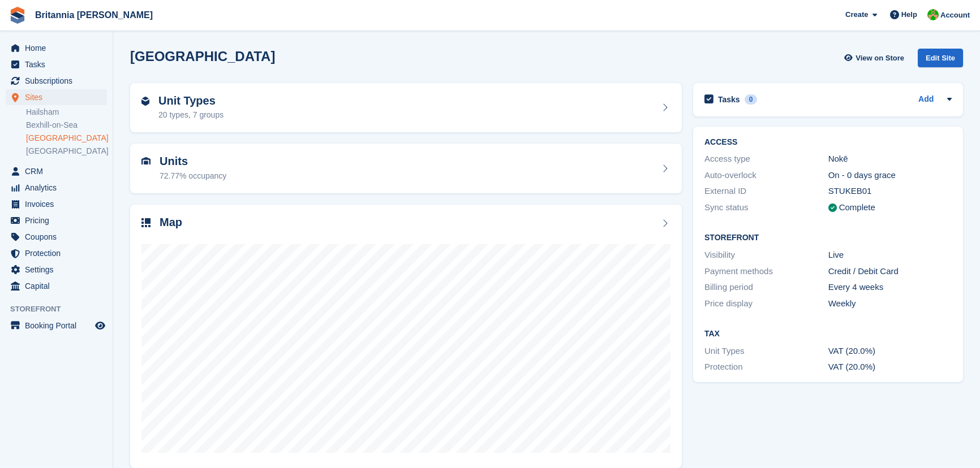 This screenshot has height=468, width=980. What do you see at coordinates (729, 100) in the screenshot?
I see `h2: Tasks` at bounding box center [729, 100].